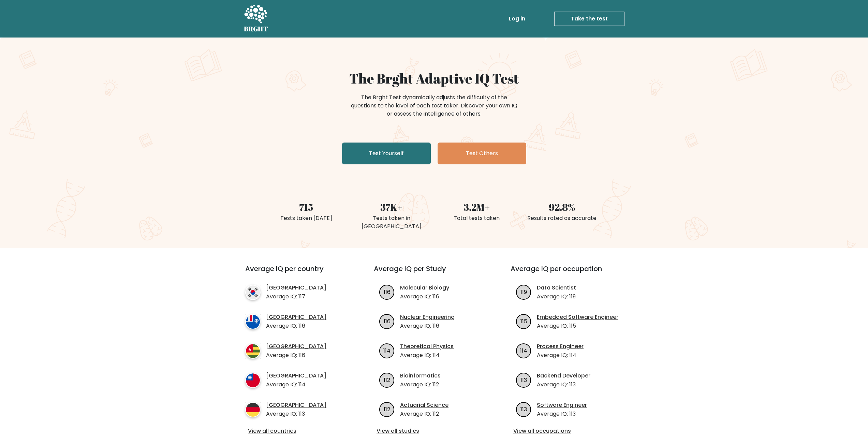 This screenshot has height=445, width=868. Describe the element at coordinates (425, 288) in the screenshot. I see `a: Molecular Biology` at that location.